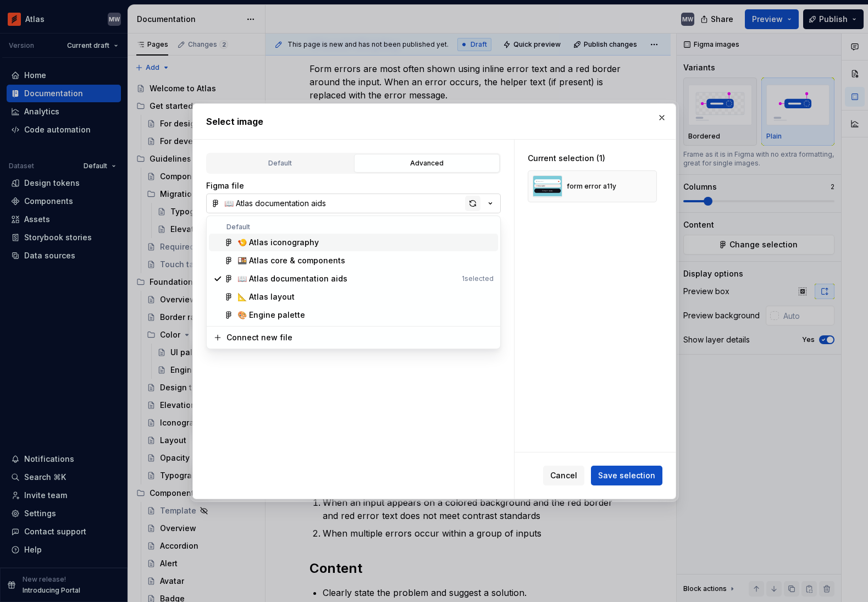  What do you see at coordinates (478, 279) in the screenshot?
I see `div: 1 selected` at bounding box center [478, 279].